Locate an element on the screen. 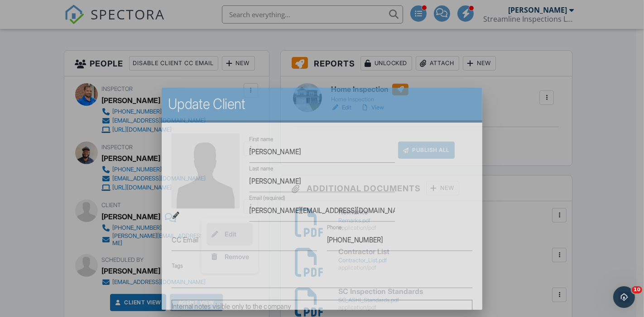  h2: Update Client is located at coordinates (322, 104).